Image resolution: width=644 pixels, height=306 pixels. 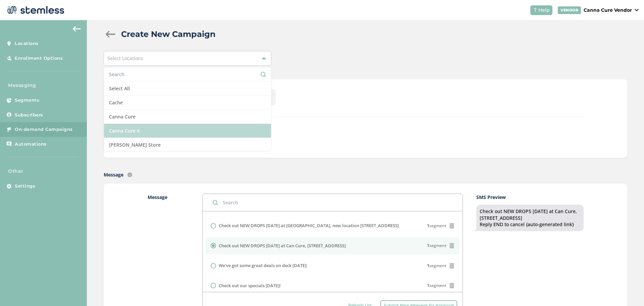 I want to click on h2: Create New Campaign, so click(x=168, y=34).